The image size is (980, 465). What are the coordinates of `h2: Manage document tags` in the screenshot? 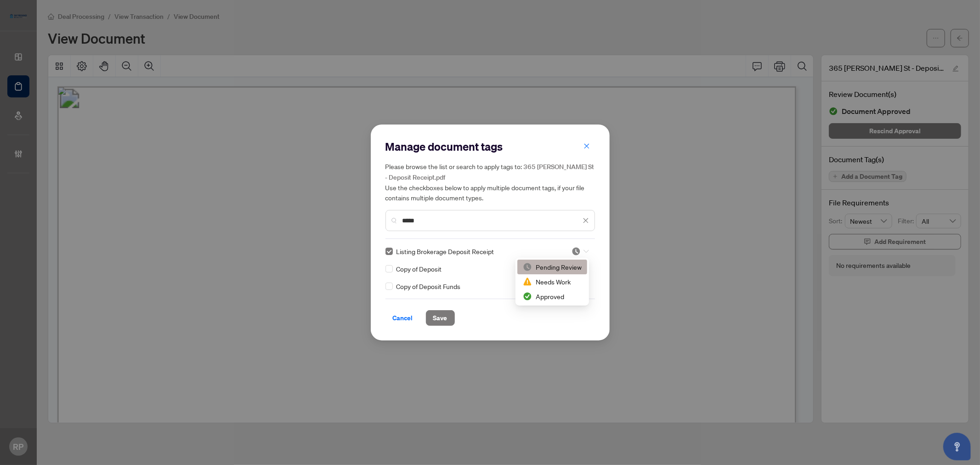 It's located at (490, 146).